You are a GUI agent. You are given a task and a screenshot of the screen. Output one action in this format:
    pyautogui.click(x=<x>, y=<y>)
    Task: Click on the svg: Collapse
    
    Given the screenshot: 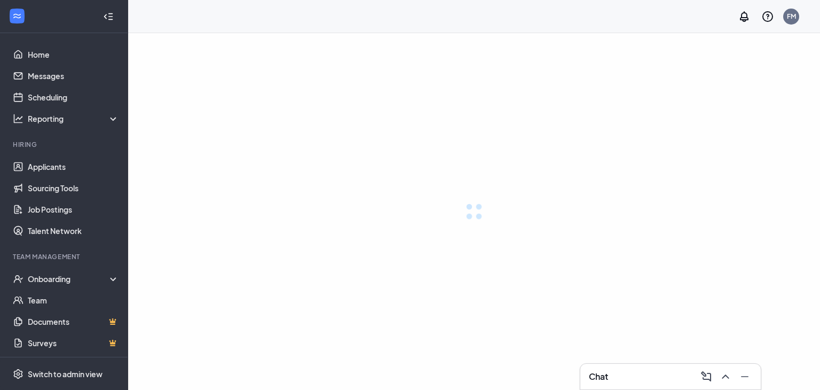 What is the action you would take?
    pyautogui.click(x=108, y=17)
    